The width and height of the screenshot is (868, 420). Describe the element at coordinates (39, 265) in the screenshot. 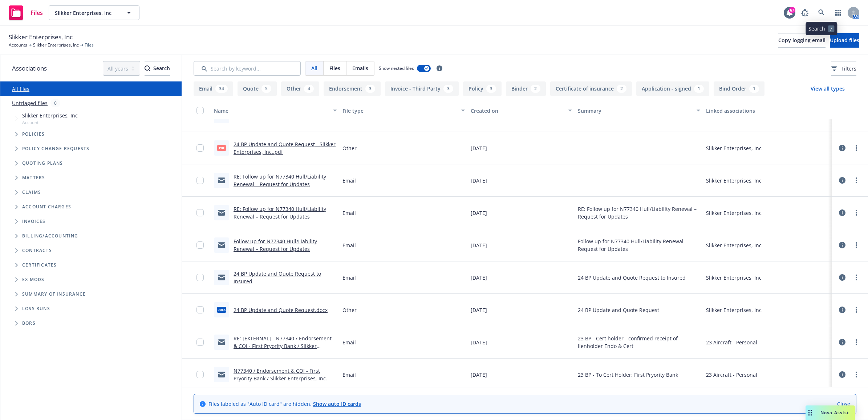

I see `span: Certificates` at that location.